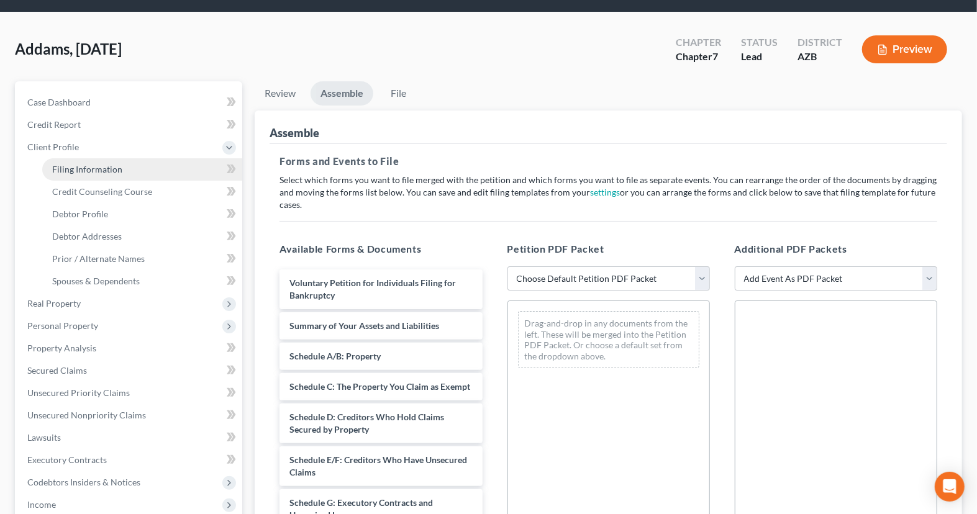 This screenshot has height=514, width=977. Describe the element at coordinates (950, 487) in the screenshot. I see `div: Open Intercom Messenger` at that location.